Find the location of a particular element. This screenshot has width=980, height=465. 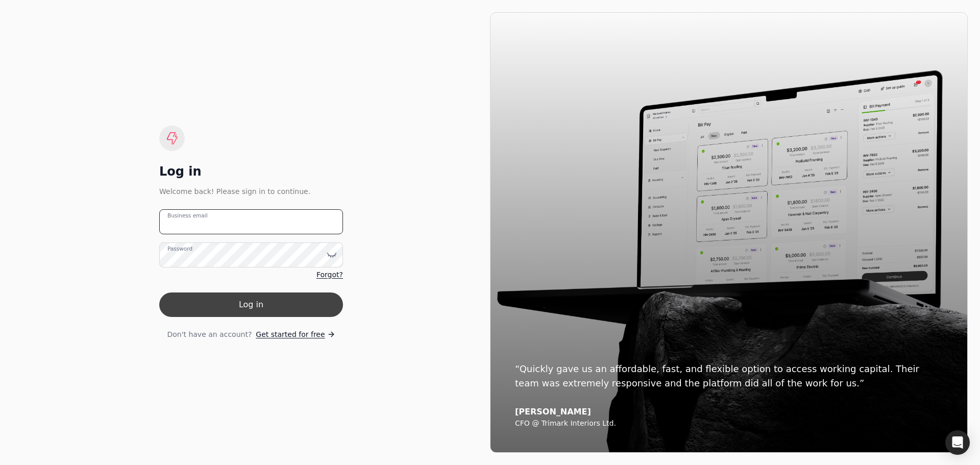

span: Don't have an account? is located at coordinates (210, 334).